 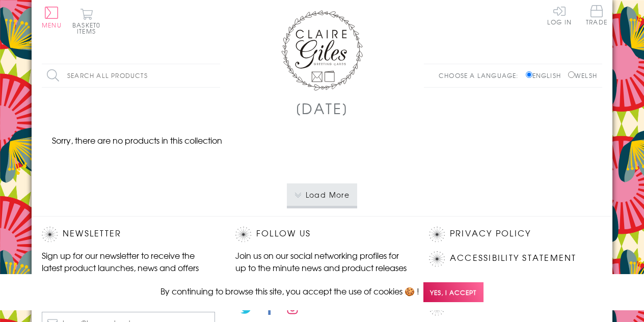 What do you see at coordinates (513, 258) in the screenshot?
I see `a: Accessibility Statement` at bounding box center [513, 258].